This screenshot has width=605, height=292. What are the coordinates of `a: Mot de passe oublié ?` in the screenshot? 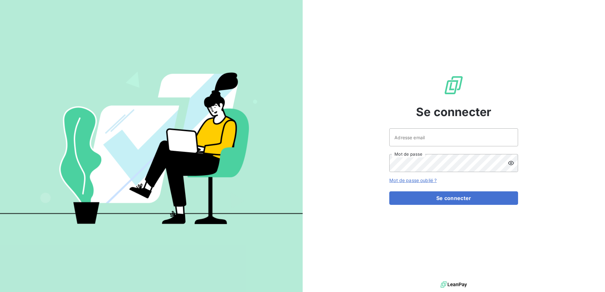 It's located at (413, 180).